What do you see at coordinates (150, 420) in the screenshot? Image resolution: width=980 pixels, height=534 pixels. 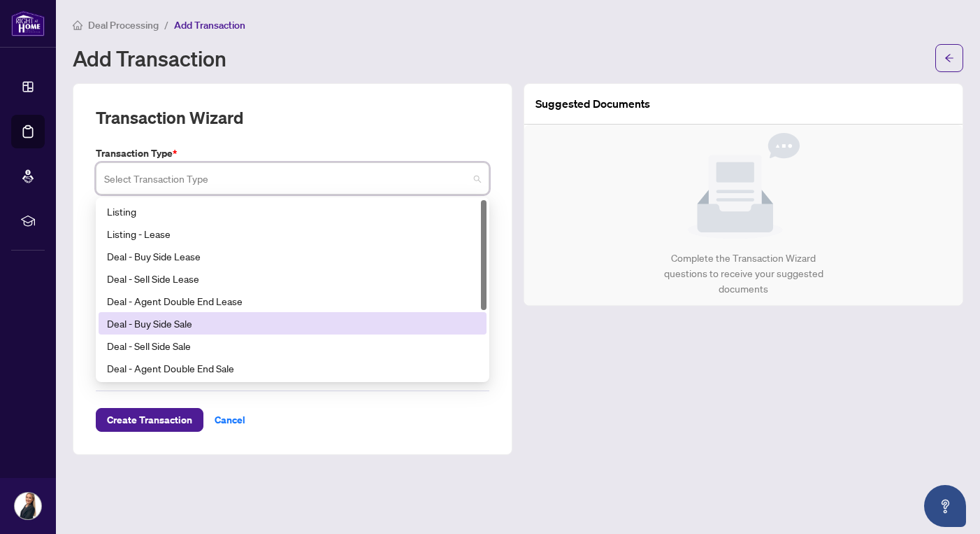 I see `span: Create Transaction` at bounding box center [150, 420].